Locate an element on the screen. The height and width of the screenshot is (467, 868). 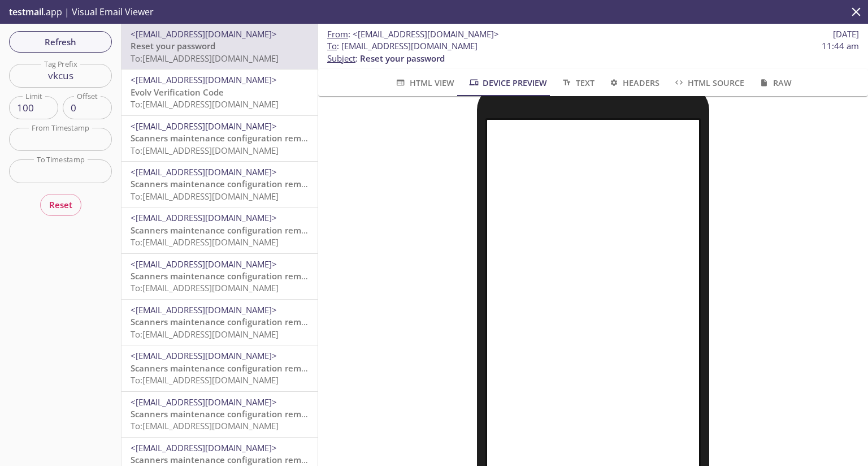
span: From is located at coordinates (338, 34).